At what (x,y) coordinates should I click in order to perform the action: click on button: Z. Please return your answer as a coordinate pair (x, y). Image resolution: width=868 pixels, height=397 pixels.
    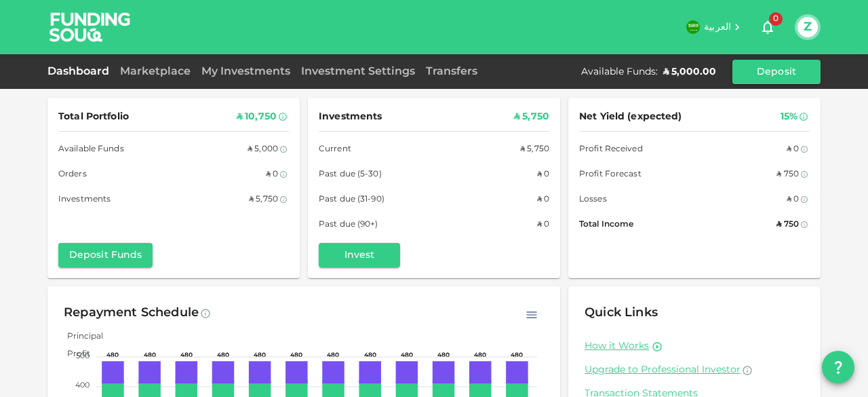
    Looking at the image, I should click on (808, 27).